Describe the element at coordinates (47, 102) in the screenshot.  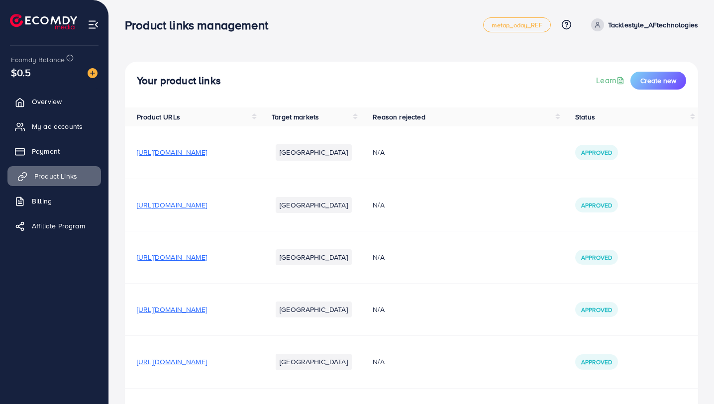
I see `span: Overview` at that location.